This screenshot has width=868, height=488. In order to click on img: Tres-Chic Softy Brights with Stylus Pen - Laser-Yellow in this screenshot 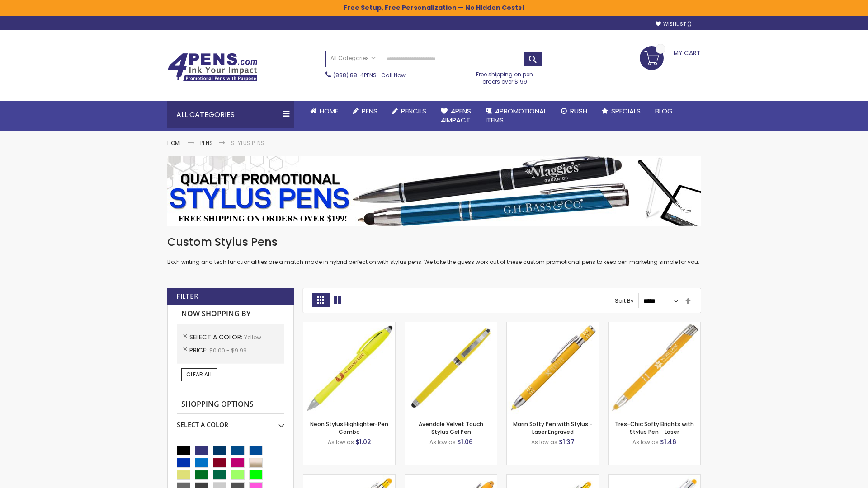, I will do `click(654, 368)`.